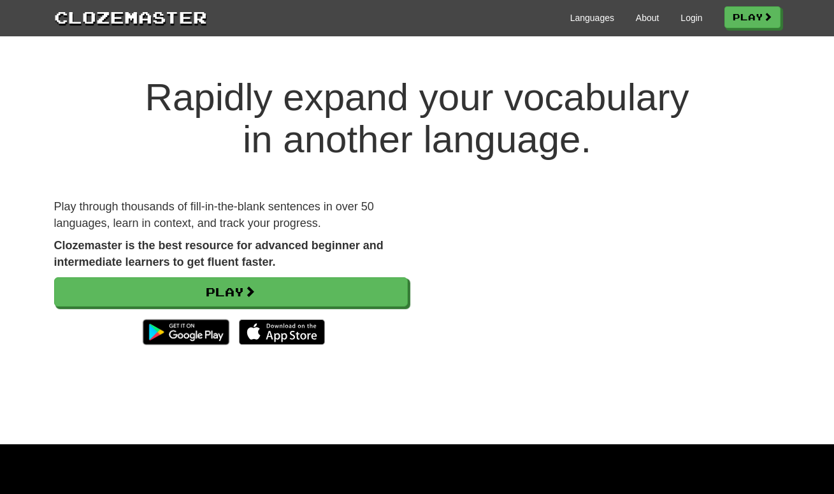 The image size is (834, 494). What do you see at coordinates (219, 254) in the screenshot?
I see `strong: Clozemaster is the best resource for advanced beginner and intermediate learners to get fluent fa...` at bounding box center [219, 254].